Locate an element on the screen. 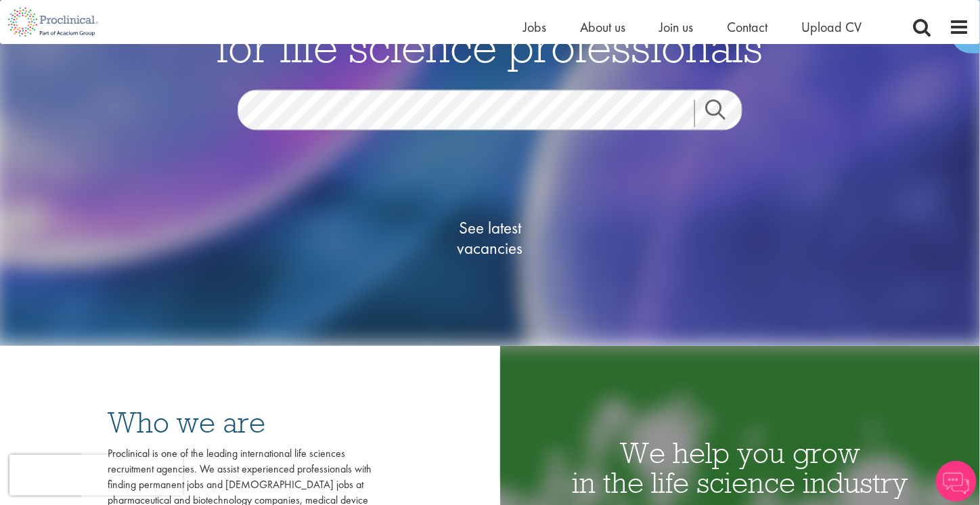 The height and width of the screenshot is (505, 980). span: Jobs is located at coordinates (535, 27).